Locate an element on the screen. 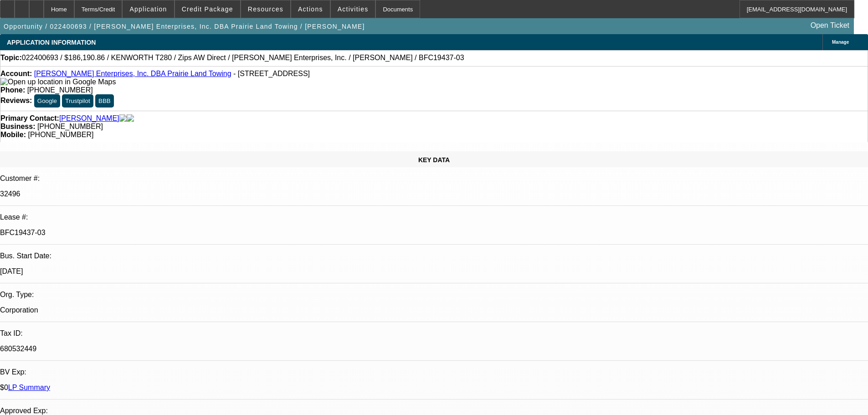  span: Manage is located at coordinates (840, 42).